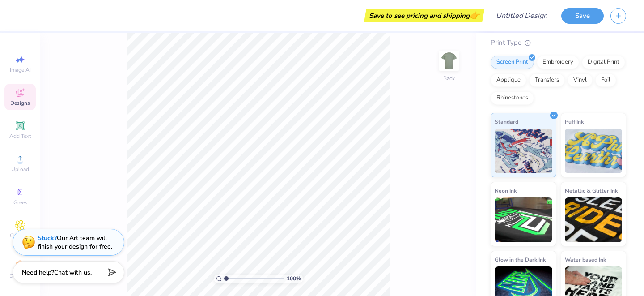  What do you see at coordinates (449, 79) in the screenshot?
I see `div: Back` at bounding box center [449, 79].